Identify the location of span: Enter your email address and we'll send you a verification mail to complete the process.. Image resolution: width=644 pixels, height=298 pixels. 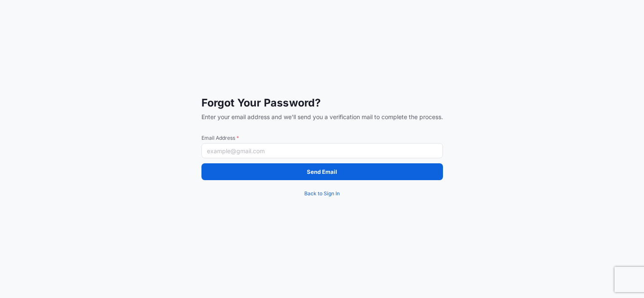
(322, 117).